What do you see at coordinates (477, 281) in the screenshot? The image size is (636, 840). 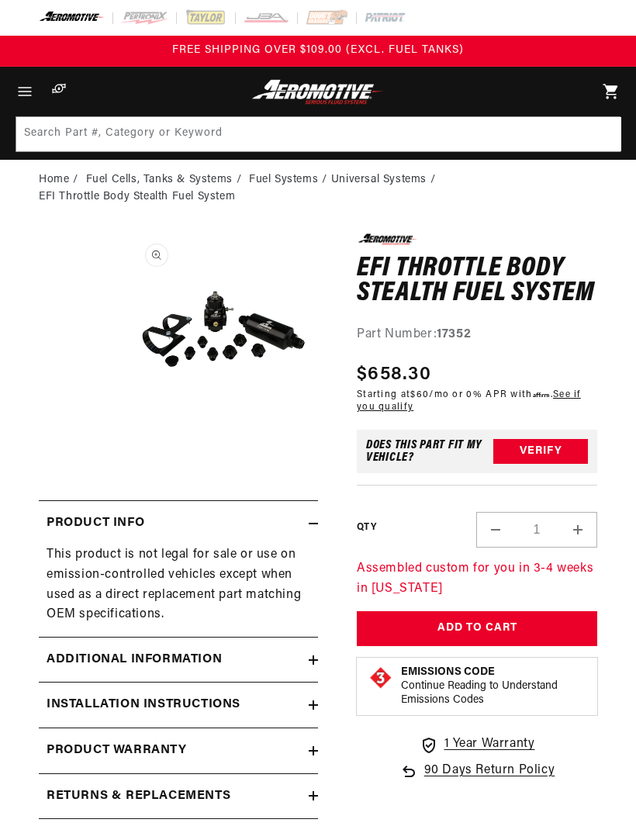 I see `h1: EFI Throttle Body Stealth Fuel System` at bounding box center [477, 281].